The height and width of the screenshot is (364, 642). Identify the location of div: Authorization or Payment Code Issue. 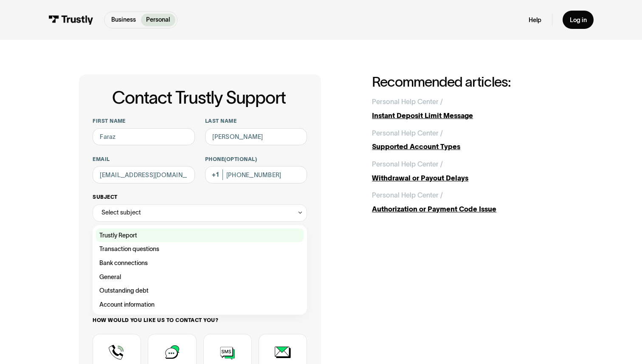
(468, 209).